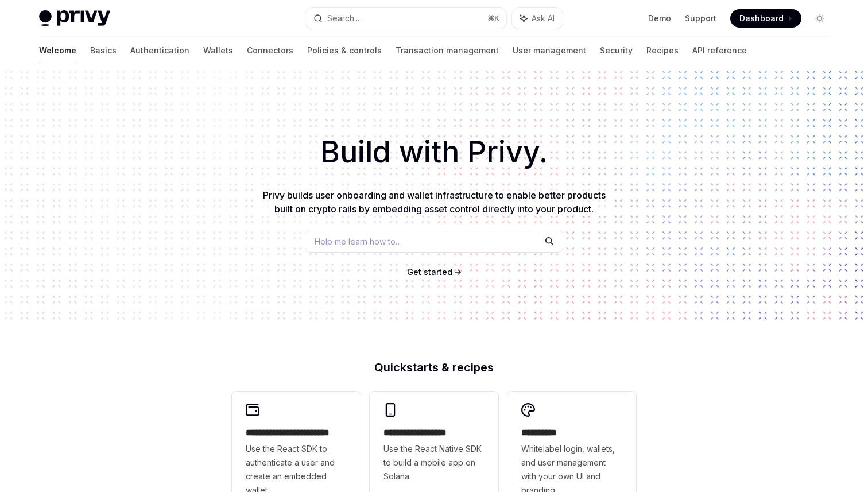  Describe the element at coordinates (429, 272) in the screenshot. I see `a: Get started` at that location.